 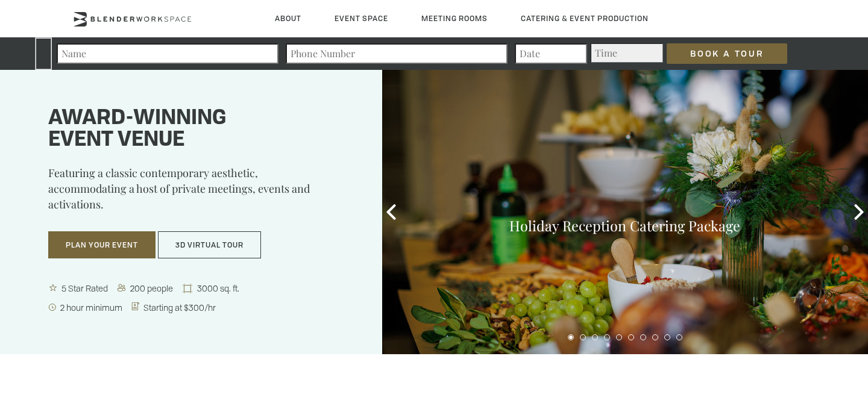 I want to click on span: Starting at $300/hr, so click(x=180, y=307).